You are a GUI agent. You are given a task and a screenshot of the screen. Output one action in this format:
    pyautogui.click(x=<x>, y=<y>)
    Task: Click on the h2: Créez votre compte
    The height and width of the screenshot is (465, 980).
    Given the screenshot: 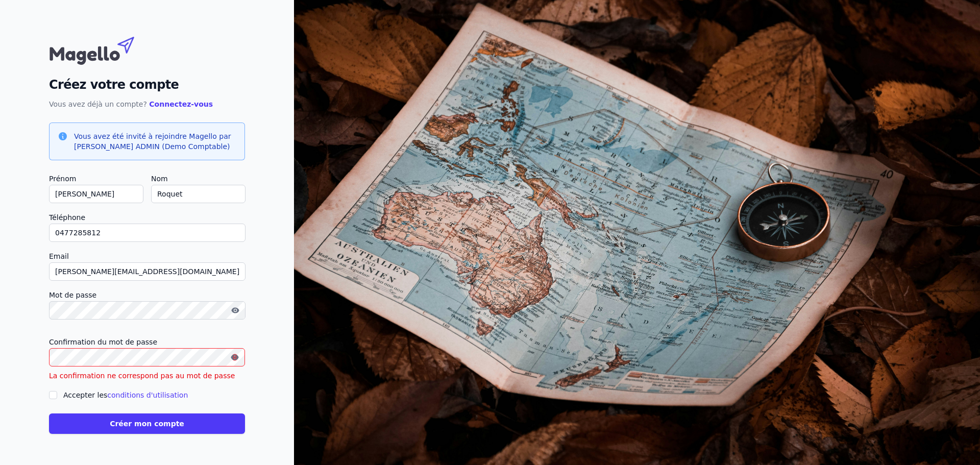 What is the action you would take?
    pyautogui.click(x=147, y=85)
    